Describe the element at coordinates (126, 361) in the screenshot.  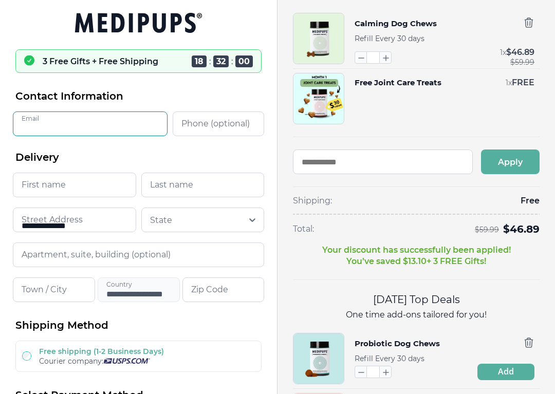
I see `img: Usps courier company` at that location.